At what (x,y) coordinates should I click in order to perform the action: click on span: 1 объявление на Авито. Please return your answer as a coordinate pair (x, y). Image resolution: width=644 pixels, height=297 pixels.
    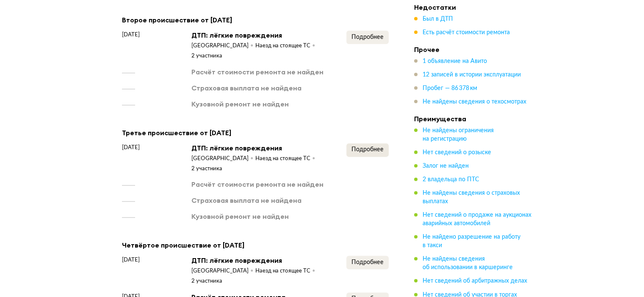
    Looking at the image, I should click on (454, 62).